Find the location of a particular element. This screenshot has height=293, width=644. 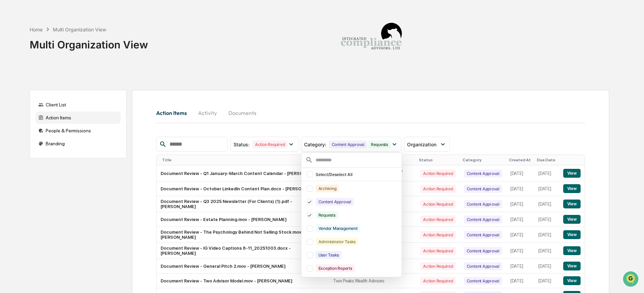

a: 🖐️Preclearance is located at coordinates (25, 89).